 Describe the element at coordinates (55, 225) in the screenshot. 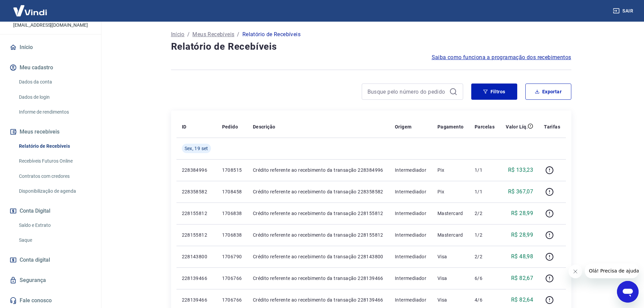

I see `a: Saldo e Extrato` at that location.